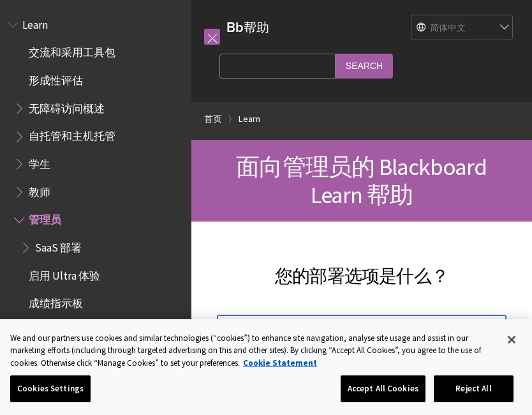 This screenshot has width=532, height=415. Describe the element at coordinates (383, 389) in the screenshot. I see `button: Accept All Cookies` at that location.